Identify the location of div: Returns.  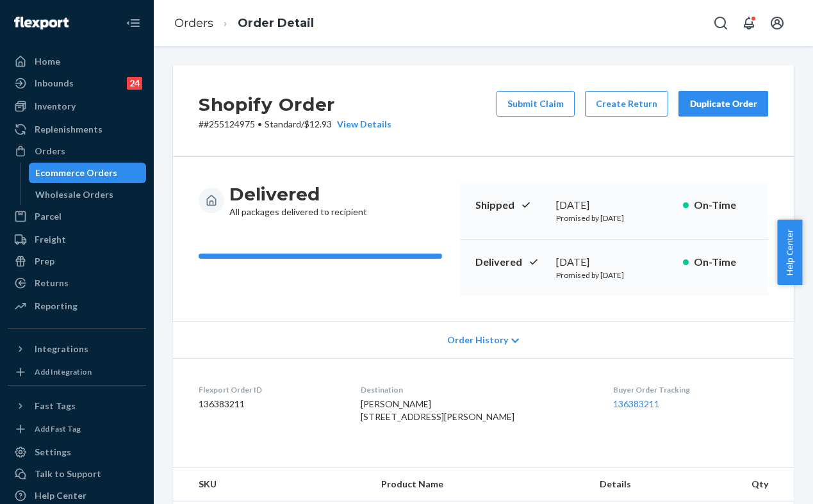
(51, 283).